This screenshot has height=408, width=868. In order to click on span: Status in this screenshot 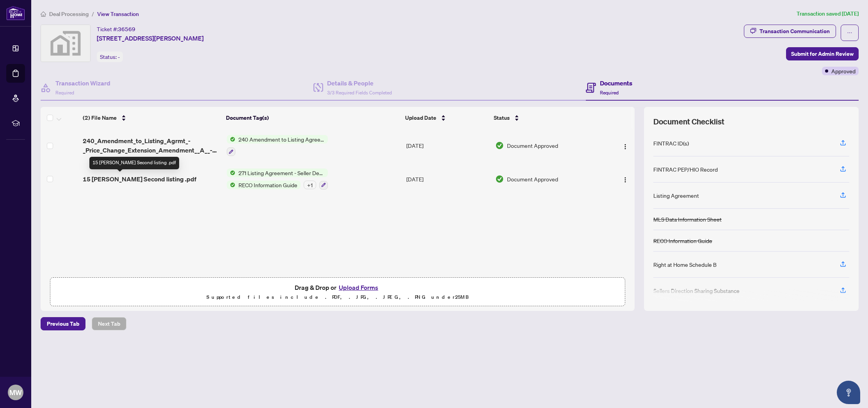, I will do `click(501, 118)`.